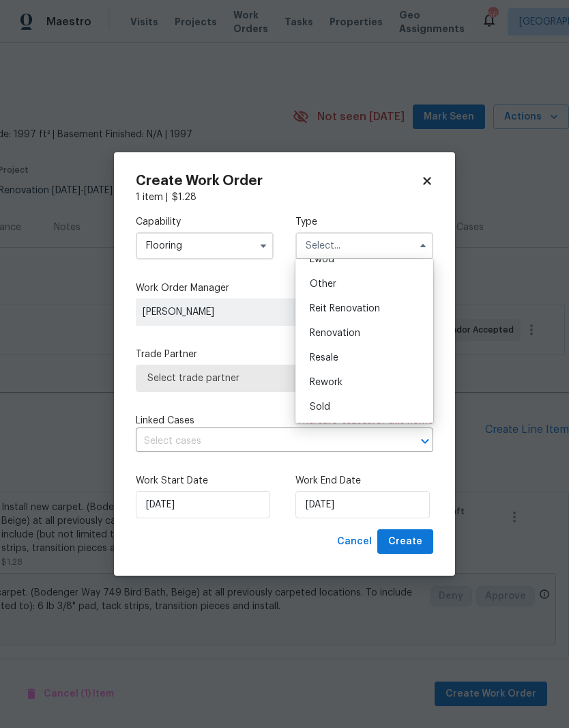  Describe the element at coordinates (345, 309) in the screenshot. I see `span: Reit Renovation` at that location.